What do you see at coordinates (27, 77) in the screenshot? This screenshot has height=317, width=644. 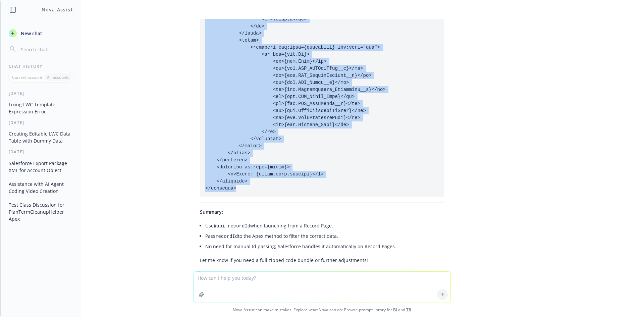 I see `p: Current account` at bounding box center [27, 77].